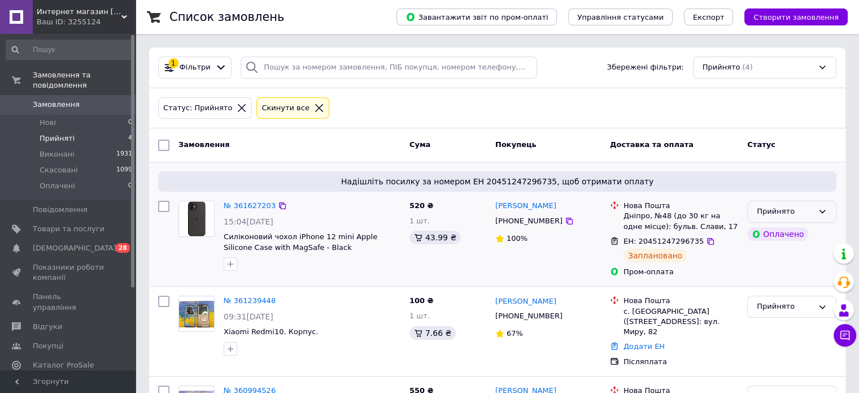 This screenshot has width=859, height=393. I want to click on span: 520 ₴, so click(422, 205).